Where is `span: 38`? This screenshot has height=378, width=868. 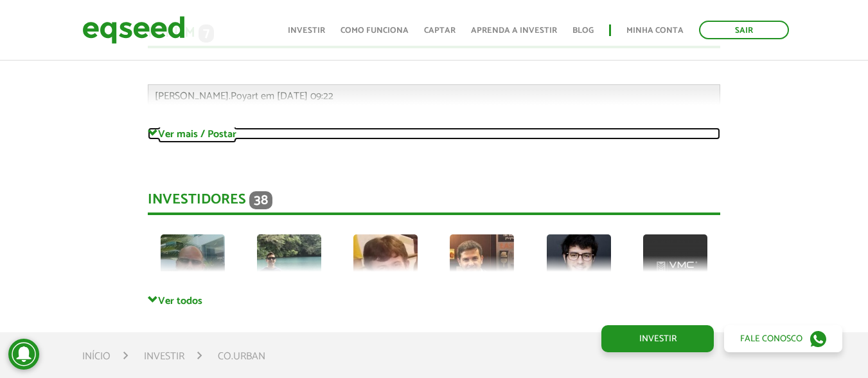 span: 38 is located at coordinates (261, 200).